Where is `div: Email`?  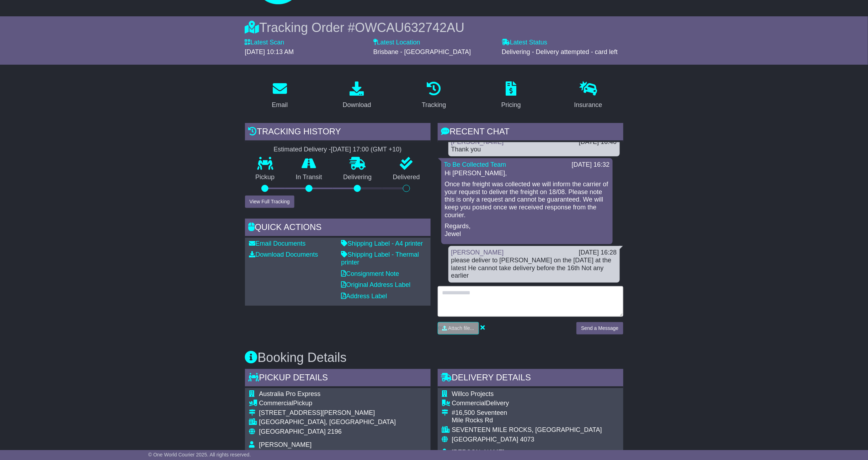
div: Email is located at coordinates (279, 105).